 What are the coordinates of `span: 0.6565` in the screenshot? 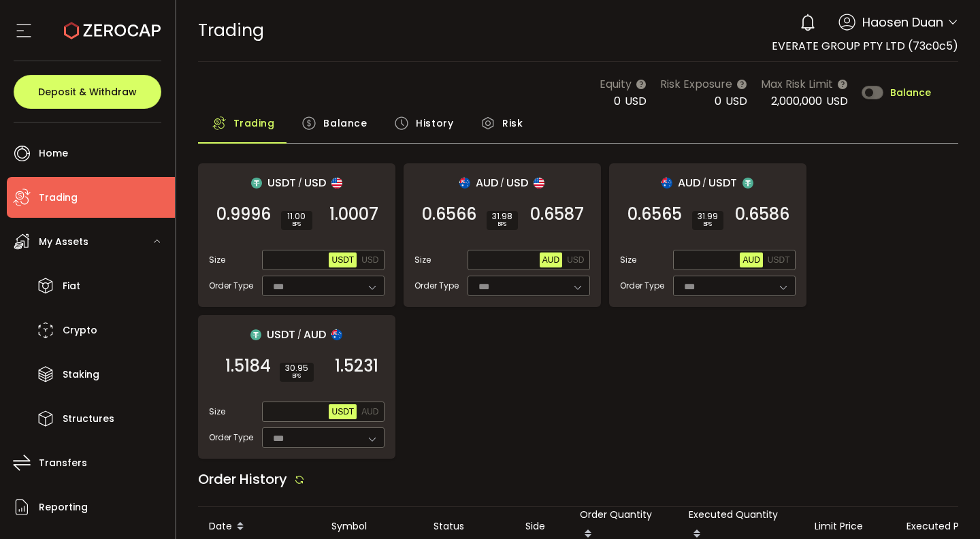 It's located at (655, 214).